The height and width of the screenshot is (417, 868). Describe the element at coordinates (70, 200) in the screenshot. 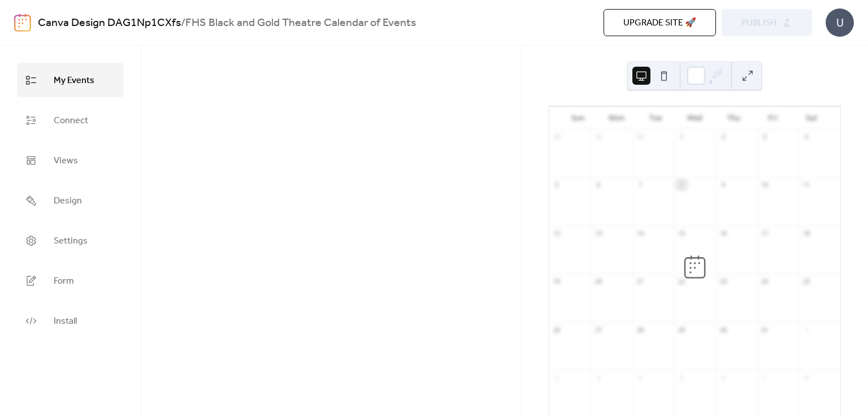

I see `a: Design` at that location.